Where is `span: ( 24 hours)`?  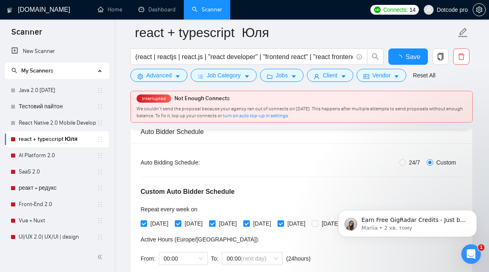 span: ( 24 hours) is located at coordinates (298, 259).